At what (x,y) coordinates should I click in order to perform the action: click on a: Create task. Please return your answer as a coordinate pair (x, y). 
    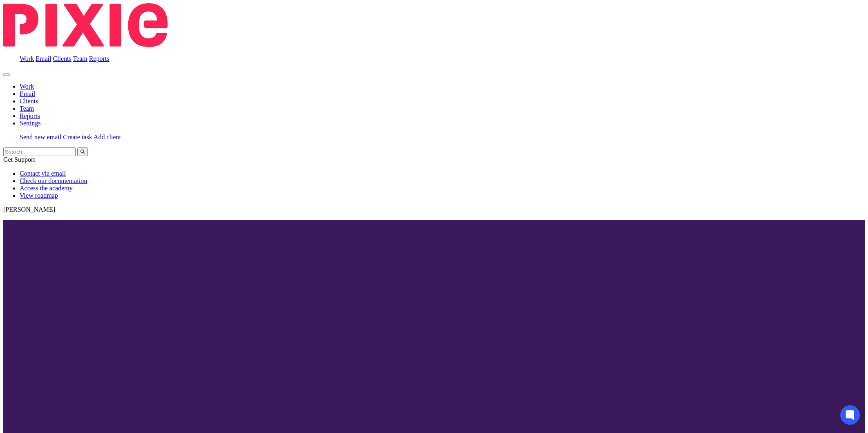
    Looking at the image, I should click on (77, 137).